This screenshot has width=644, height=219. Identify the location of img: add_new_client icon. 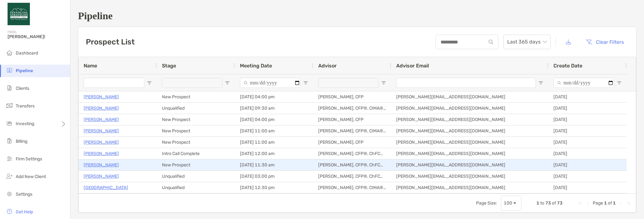
(9, 176).